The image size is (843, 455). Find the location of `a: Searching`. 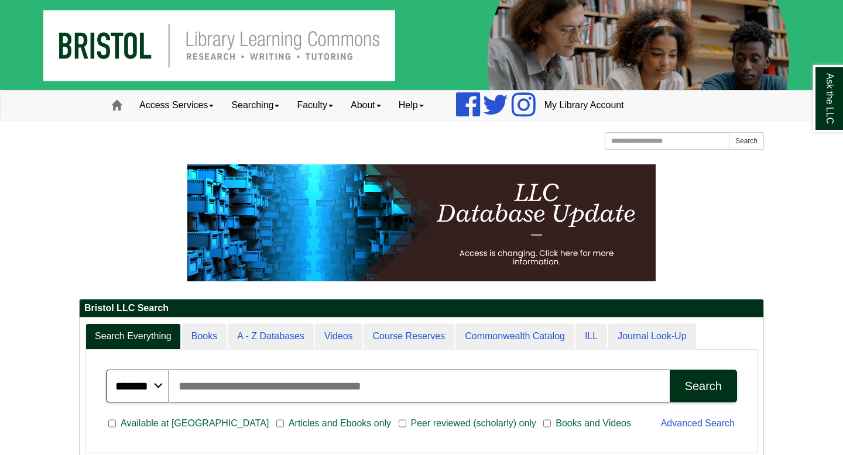

a: Searching is located at coordinates (255, 105).